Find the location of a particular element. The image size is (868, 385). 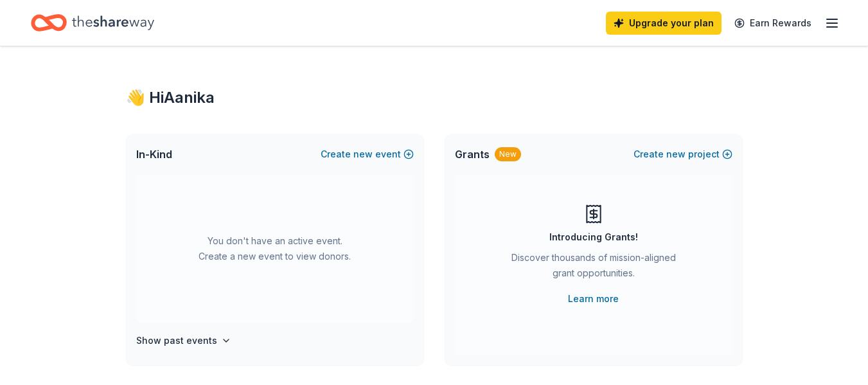

button: Createnewevent is located at coordinates (367, 154).